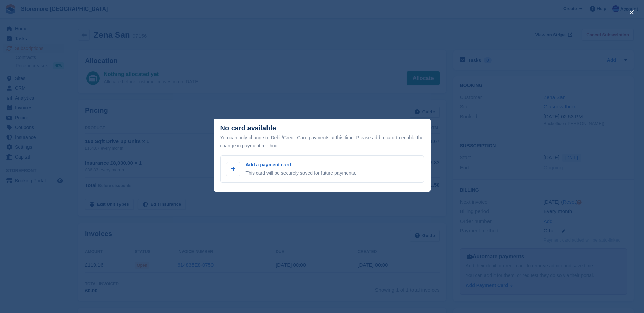 The height and width of the screenshot is (313, 644). Describe the element at coordinates (322, 142) in the screenshot. I see `div: You can only change to Debit/Credit Card payments at this time. Please add a card to enable the c...` at that location.